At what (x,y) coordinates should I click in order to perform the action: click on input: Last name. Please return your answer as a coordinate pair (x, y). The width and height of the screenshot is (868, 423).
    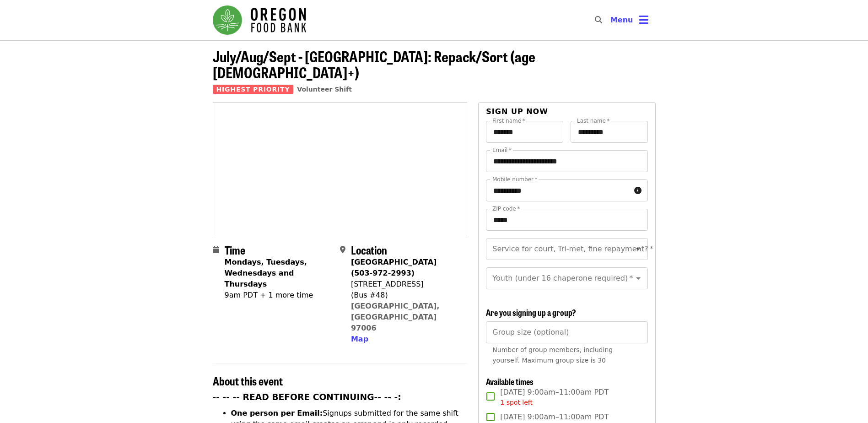
    Looking at the image, I should click on (609, 132).